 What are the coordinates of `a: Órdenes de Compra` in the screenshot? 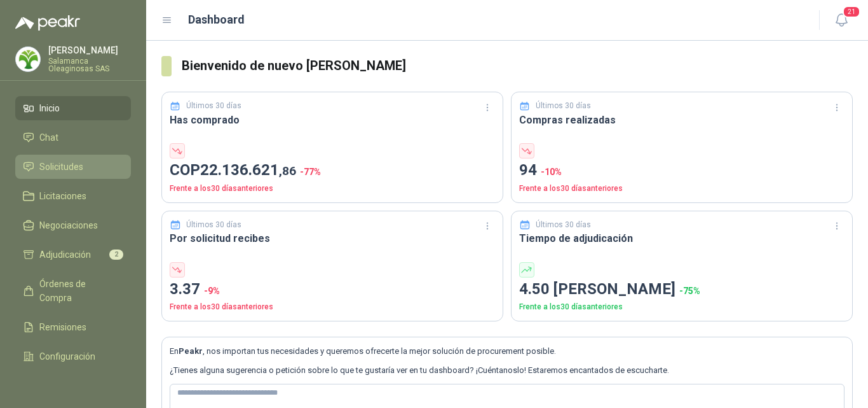 It's located at (73, 291).